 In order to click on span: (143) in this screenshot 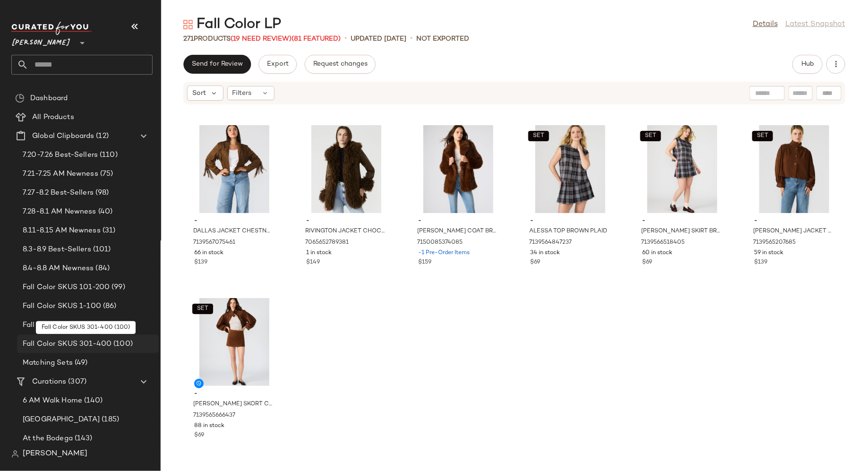, I will do `click(83, 438)`.